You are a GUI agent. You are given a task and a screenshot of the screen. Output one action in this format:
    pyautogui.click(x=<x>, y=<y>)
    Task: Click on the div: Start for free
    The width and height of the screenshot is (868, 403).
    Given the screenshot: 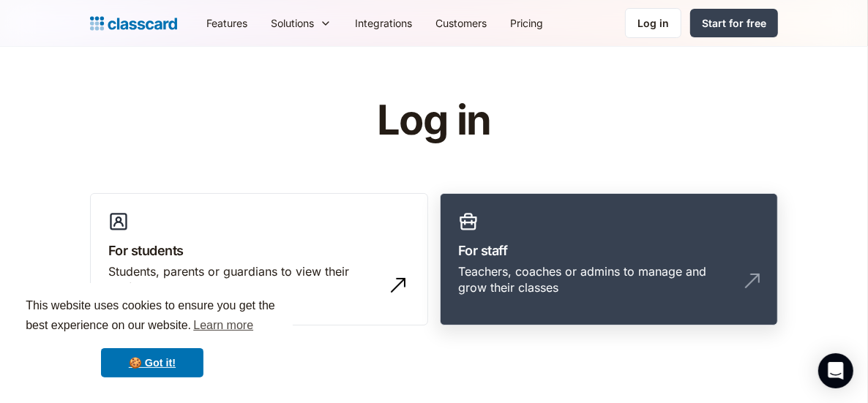 What is the action you would take?
    pyautogui.click(x=734, y=23)
    